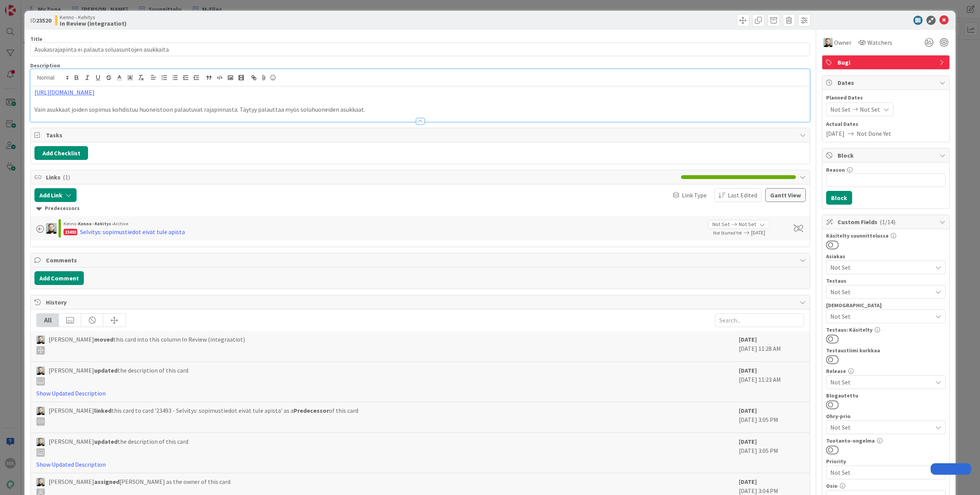  I want to click on div: Tuotanto-ongelma, so click(886, 441).